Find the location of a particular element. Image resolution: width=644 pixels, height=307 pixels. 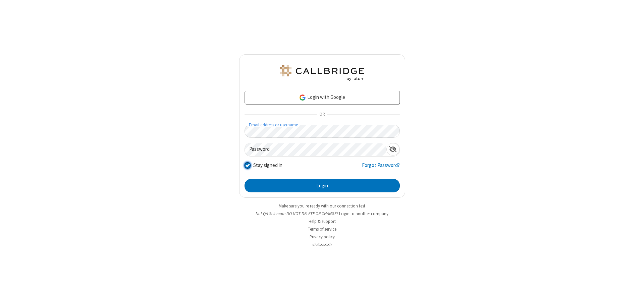

label: Stay signed in is located at coordinates (268, 165).